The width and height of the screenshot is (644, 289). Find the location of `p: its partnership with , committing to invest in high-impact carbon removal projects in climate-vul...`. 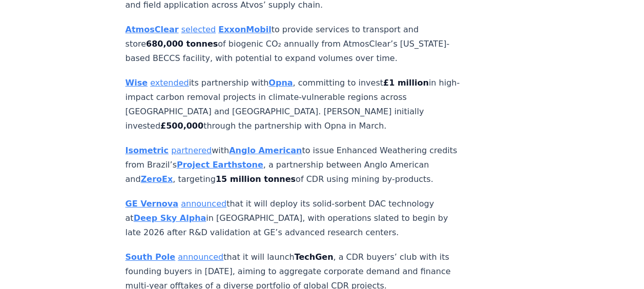

p: its partnership with , committing to invest in high-impact carbon removal projects in climate-vul... is located at coordinates (295, 105).